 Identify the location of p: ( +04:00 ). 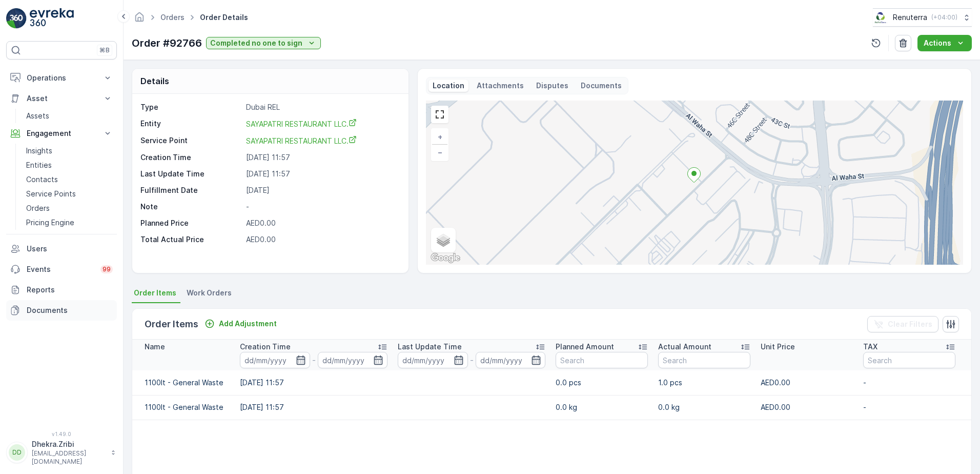
(944, 18).